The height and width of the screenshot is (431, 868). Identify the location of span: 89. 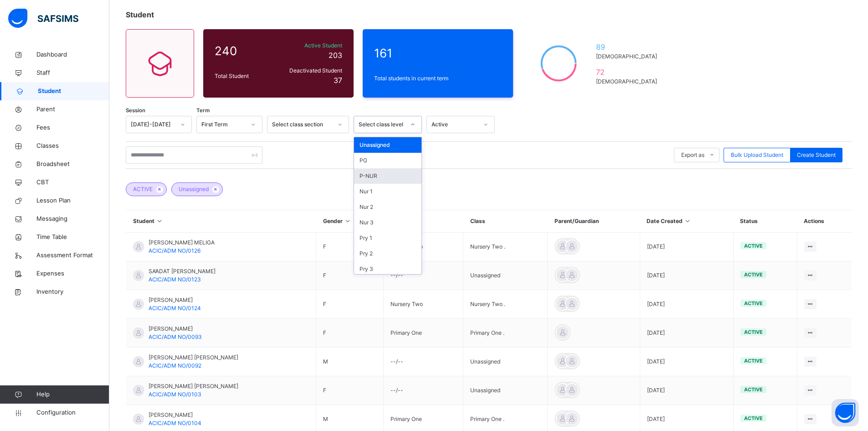
(628, 47).